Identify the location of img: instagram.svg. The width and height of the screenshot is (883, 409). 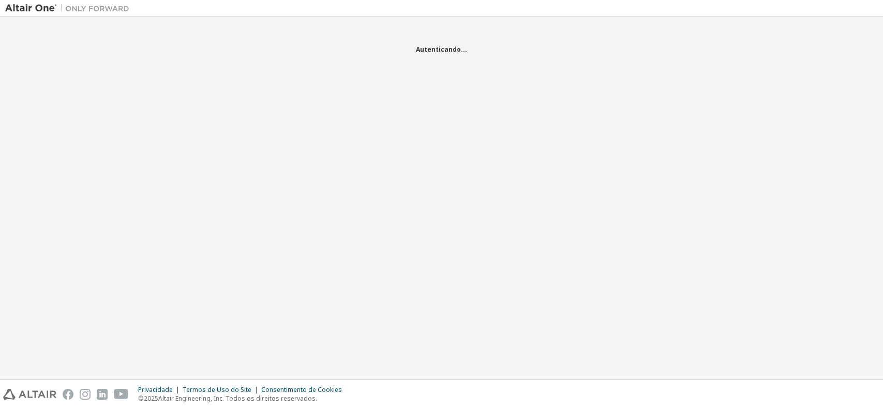
(85, 394).